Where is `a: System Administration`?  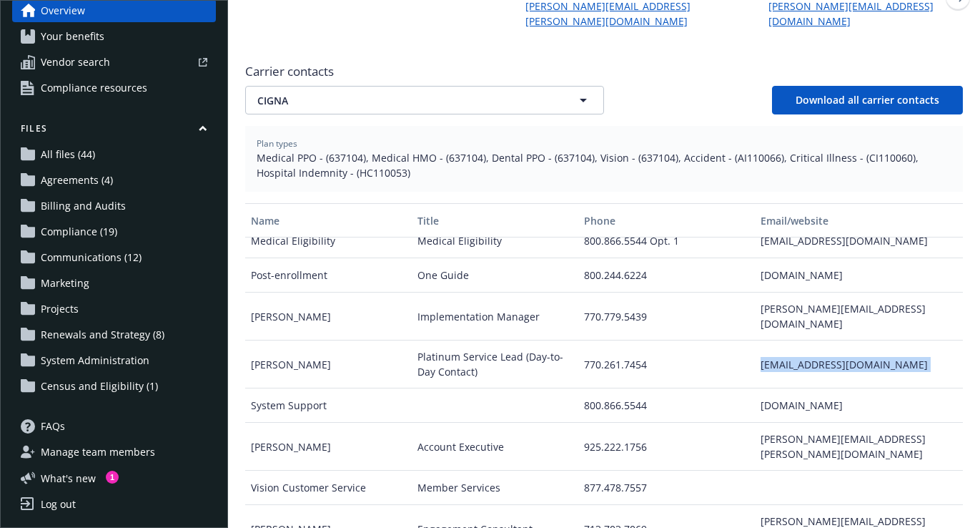
a: System Administration is located at coordinates (113, 360).